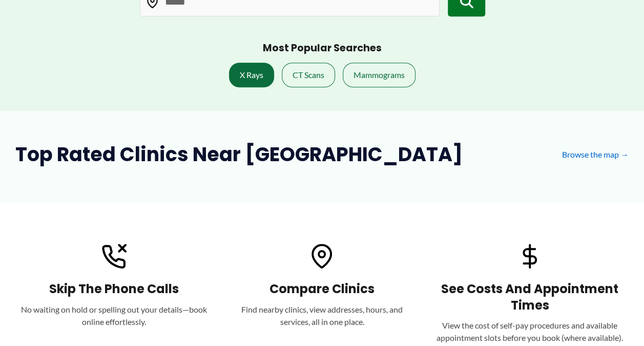 This screenshot has width=644, height=346. What do you see at coordinates (322, 315) in the screenshot?
I see `p: Find nearby clinics, view addresses, hours, and services, all in one place.` at bounding box center [322, 315].